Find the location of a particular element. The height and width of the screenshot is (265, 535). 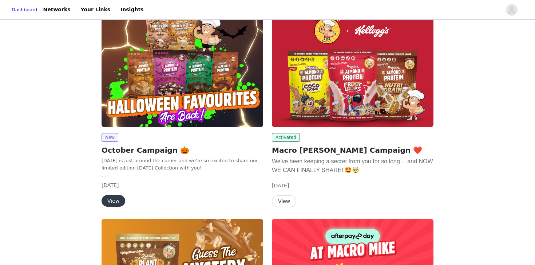

h2: October Campaign 🎃 is located at coordinates (182, 150).